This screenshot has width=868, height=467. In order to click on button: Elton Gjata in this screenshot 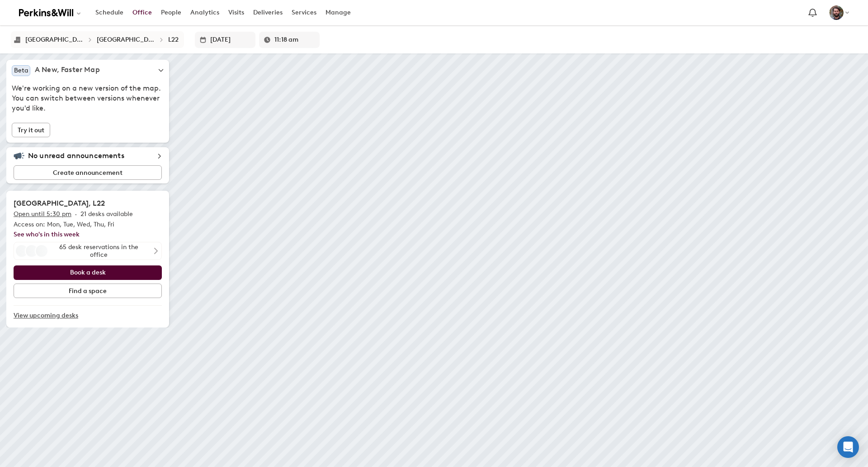, I will do `click(839, 12)`.